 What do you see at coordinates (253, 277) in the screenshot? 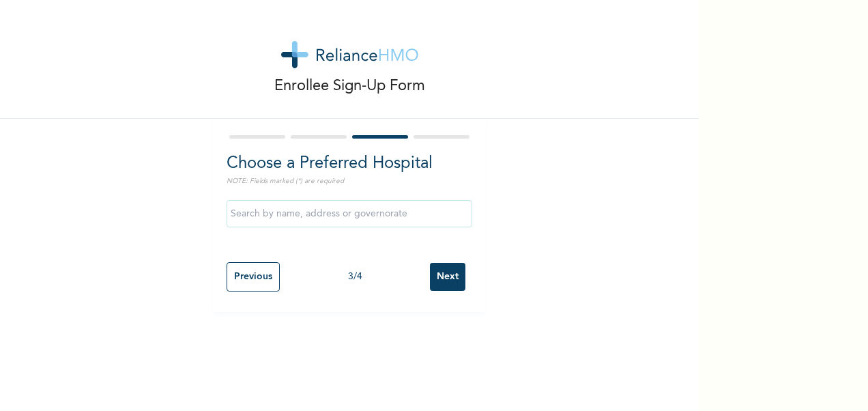
I see `input: Previous` at bounding box center [253, 277].